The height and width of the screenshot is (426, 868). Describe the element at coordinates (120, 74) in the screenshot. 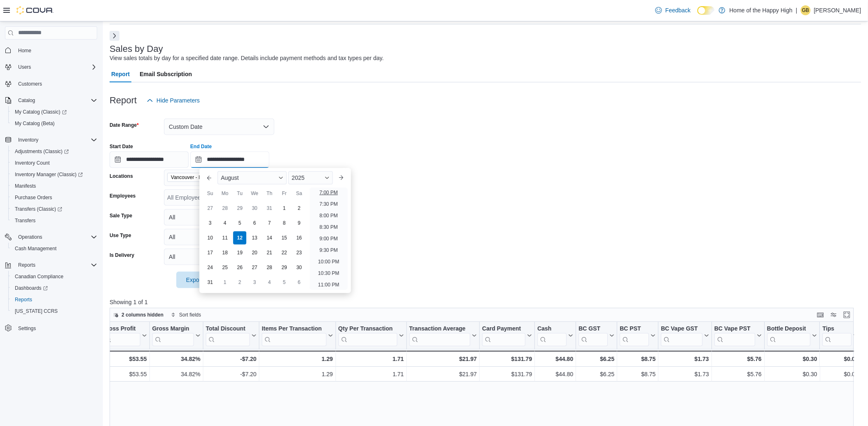

I see `span: Report` at that location.